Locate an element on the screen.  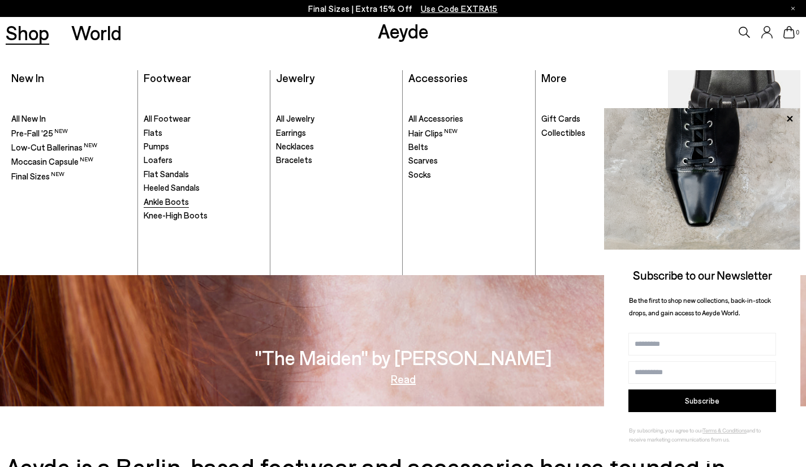
a: Loafers is located at coordinates (204, 160).